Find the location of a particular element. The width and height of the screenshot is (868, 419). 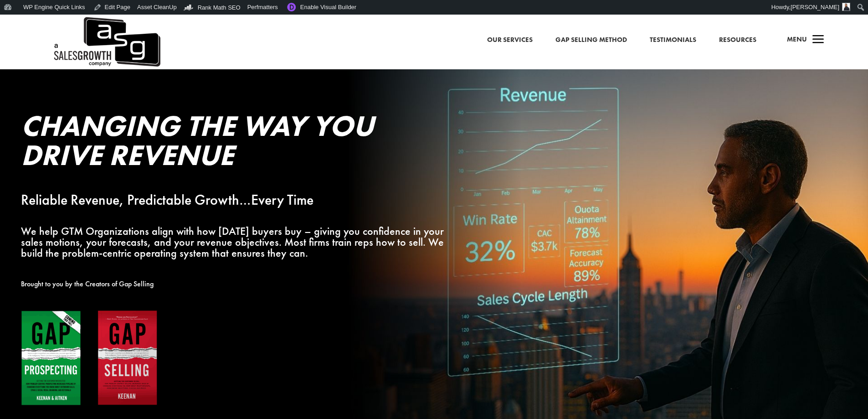

a: Gap Selling Method is located at coordinates (591, 40).